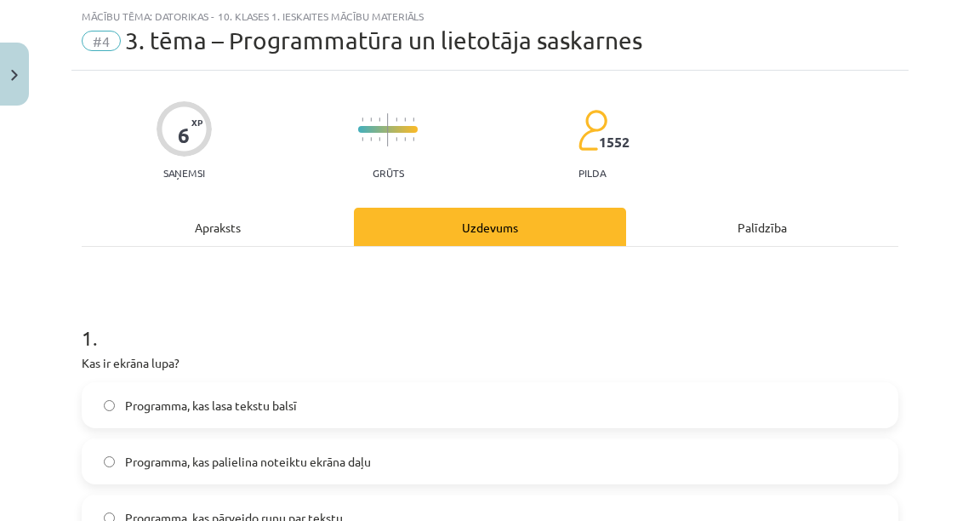 The width and height of the screenshot is (980, 521). What do you see at coordinates (109, 405) in the screenshot?
I see `input: Programma, kas lasa tekstu balsī` at bounding box center [109, 405].